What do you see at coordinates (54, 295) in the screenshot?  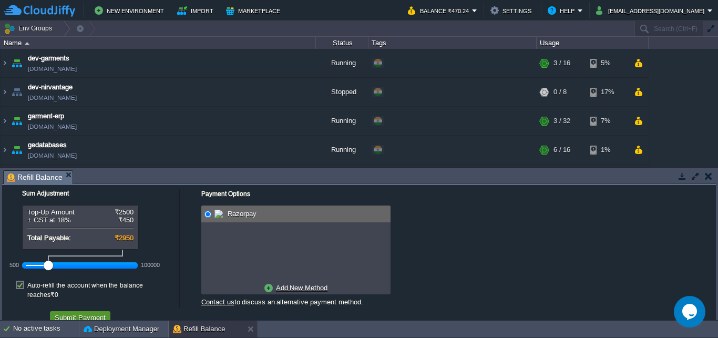 I see `span: ₹0` at bounding box center [54, 295].